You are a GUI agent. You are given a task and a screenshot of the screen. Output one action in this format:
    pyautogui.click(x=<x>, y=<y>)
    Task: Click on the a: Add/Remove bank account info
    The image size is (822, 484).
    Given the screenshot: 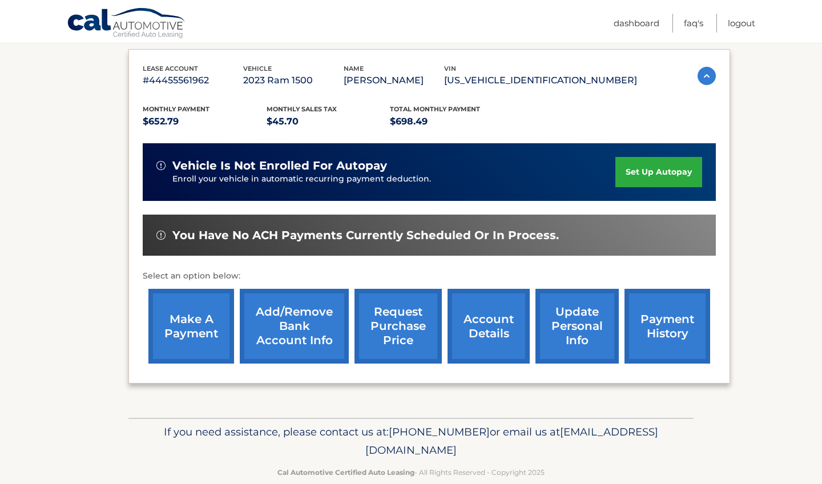 What is the action you would take?
    pyautogui.click(x=294, y=326)
    